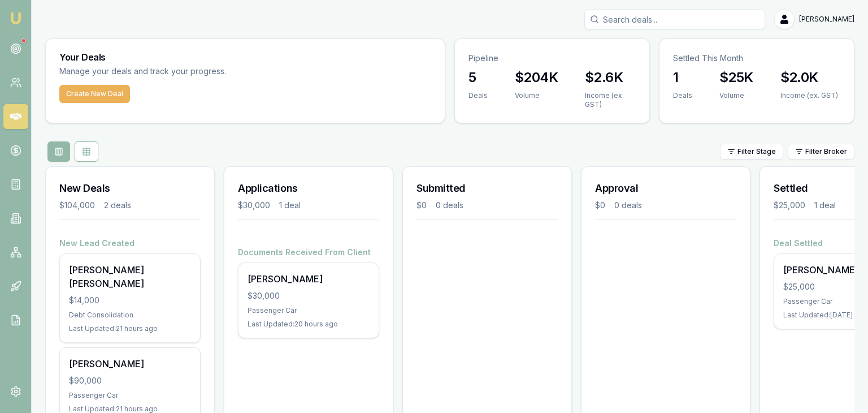 The height and width of the screenshot is (413, 868). I want to click on span: Filter Broker, so click(826, 152).